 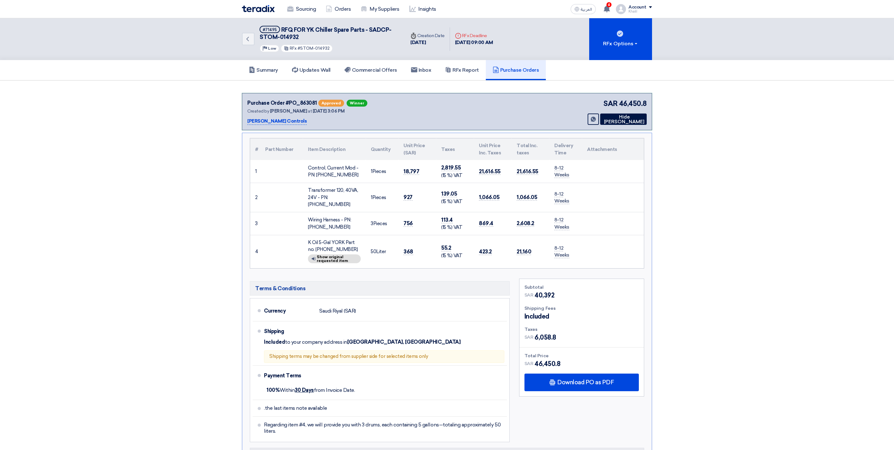 I want to click on span: RFQ FOR YK Chiller Spare Parts - SADCP- STOM-014932, so click(x=326, y=33).